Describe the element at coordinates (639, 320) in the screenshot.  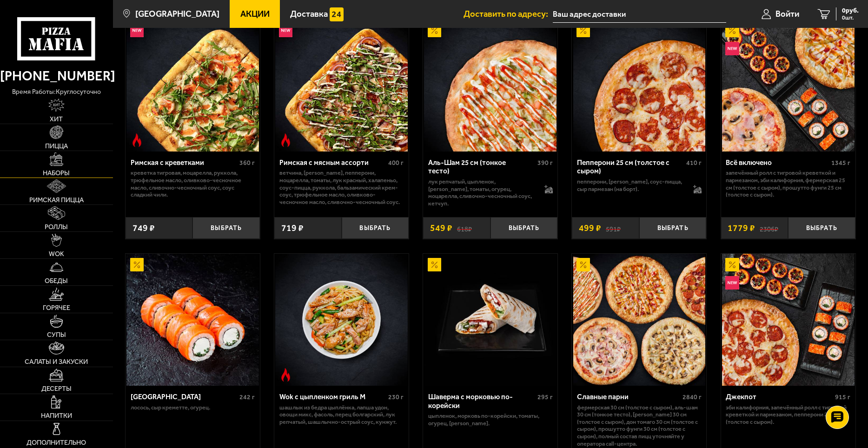
I see `img: Славные парни` at that location.